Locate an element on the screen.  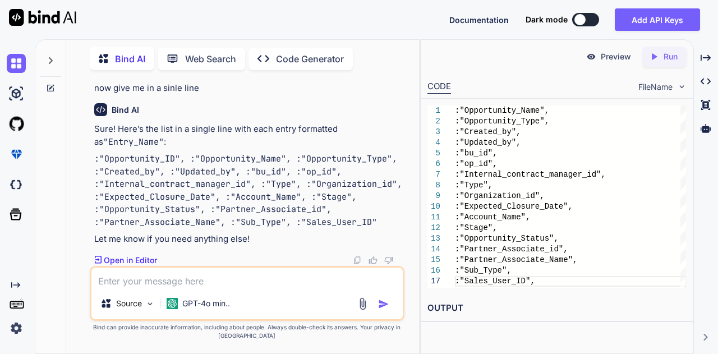
button: Add API Keys is located at coordinates (657, 20).